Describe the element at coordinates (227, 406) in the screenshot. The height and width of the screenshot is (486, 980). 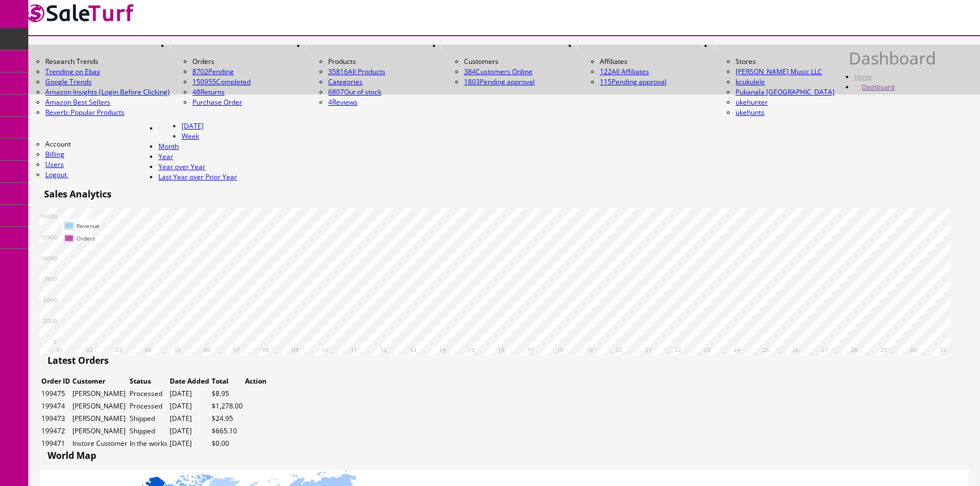
I see `td: $1,278.00` at that location.